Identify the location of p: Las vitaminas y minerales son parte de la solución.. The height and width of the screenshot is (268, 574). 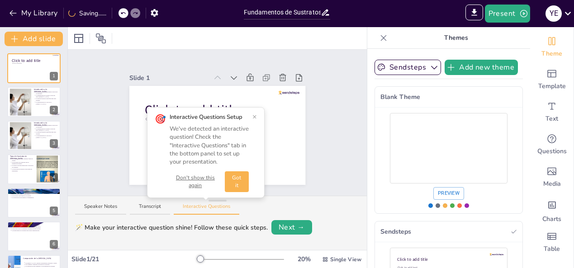
(42, 265).